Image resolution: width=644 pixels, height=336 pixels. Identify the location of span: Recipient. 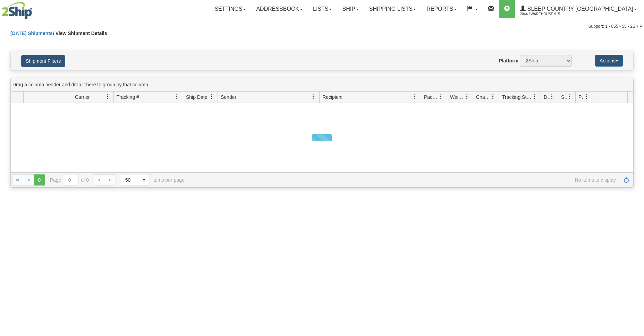
(333, 97).